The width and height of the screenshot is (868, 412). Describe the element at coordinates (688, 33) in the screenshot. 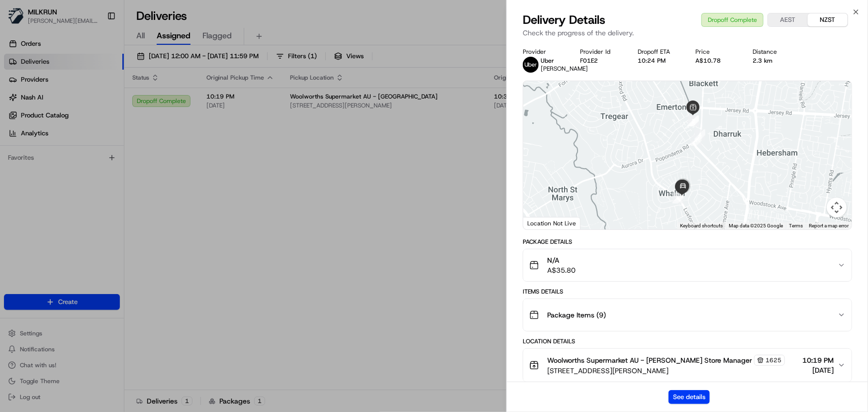

I see `p: Check the progress of the delivery.` at that location.